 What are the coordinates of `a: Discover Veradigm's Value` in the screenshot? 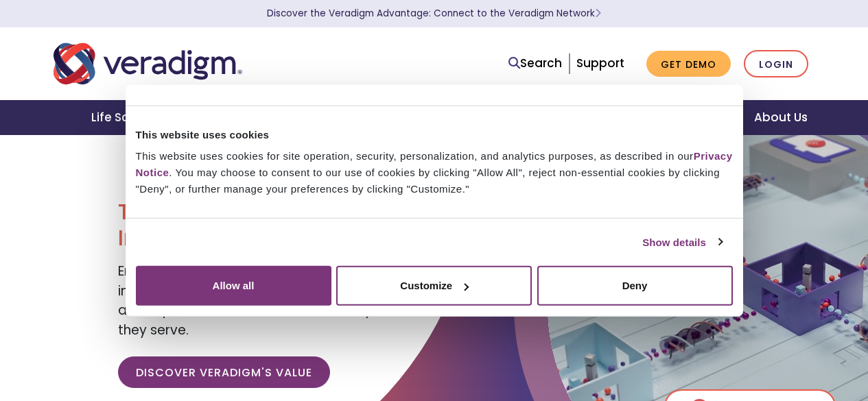 It's located at (224, 373).